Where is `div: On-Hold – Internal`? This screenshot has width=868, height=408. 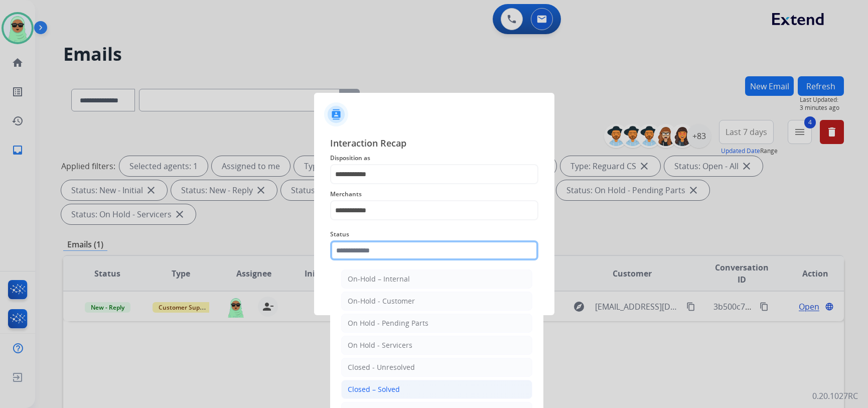
div: On-Hold – Internal is located at coordinates (379, 279).